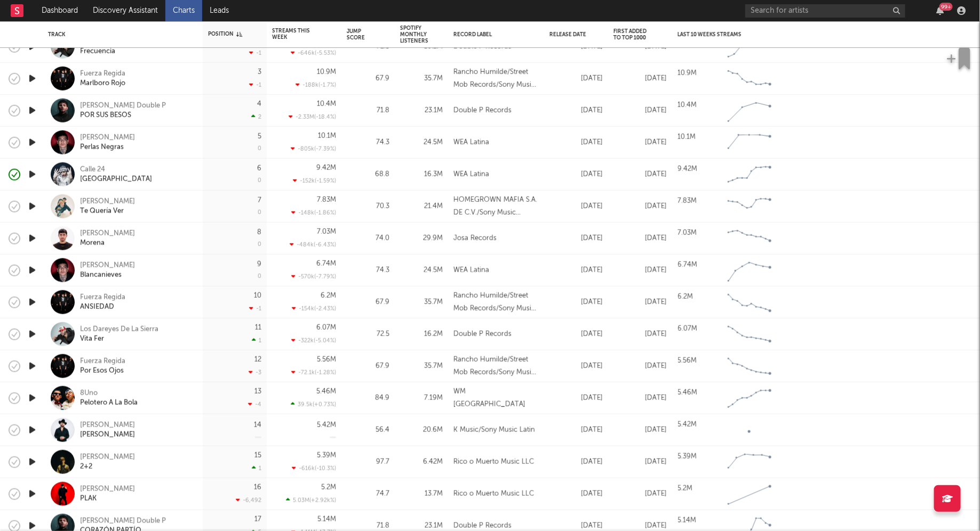 This screenshot has width=980, height=531. What do you see at coordinates (471, 174) in the screenshot?
I see `div: WEA Latina` at bounding box center [471, 174].